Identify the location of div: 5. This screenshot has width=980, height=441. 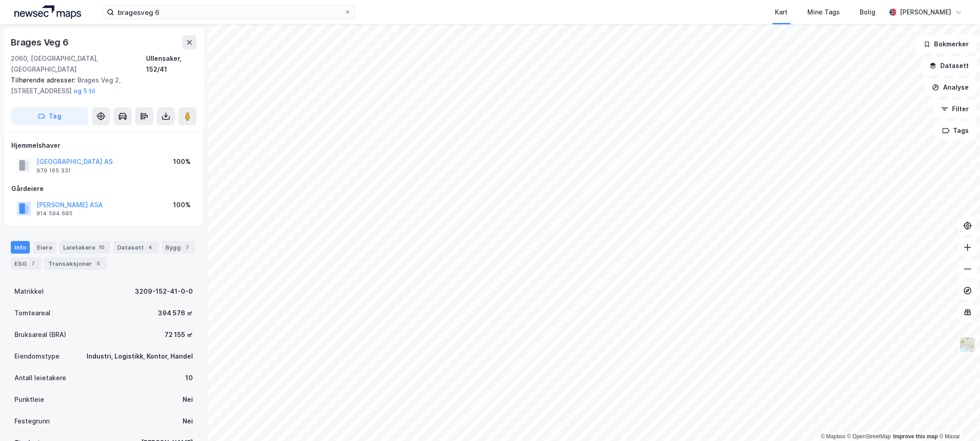
(98, 264).